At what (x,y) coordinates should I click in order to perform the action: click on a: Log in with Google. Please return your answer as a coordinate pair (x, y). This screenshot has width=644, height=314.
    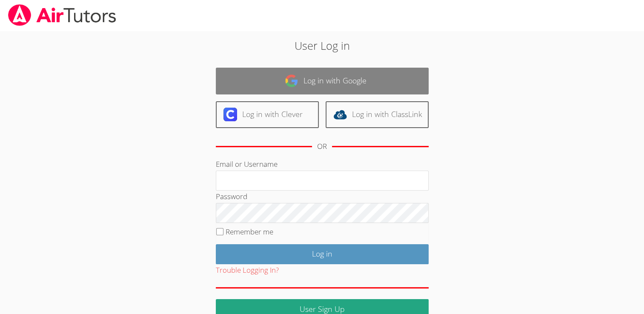
    Looking at the image, I should click on (322, 81).